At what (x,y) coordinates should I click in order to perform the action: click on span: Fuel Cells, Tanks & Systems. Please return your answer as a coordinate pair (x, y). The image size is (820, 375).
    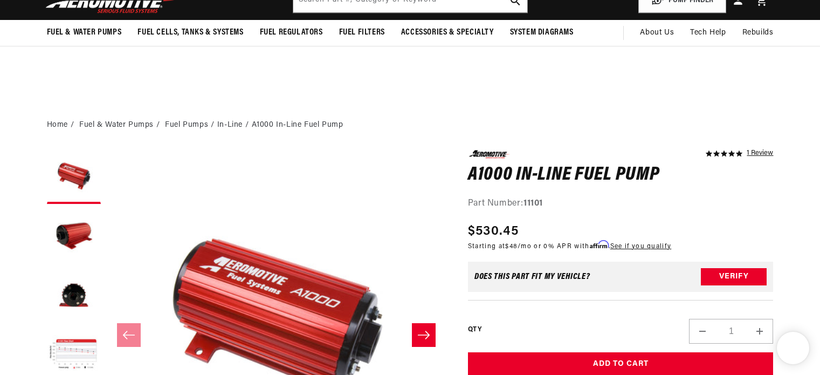
    Looking at the image, I should click on (190, 32).